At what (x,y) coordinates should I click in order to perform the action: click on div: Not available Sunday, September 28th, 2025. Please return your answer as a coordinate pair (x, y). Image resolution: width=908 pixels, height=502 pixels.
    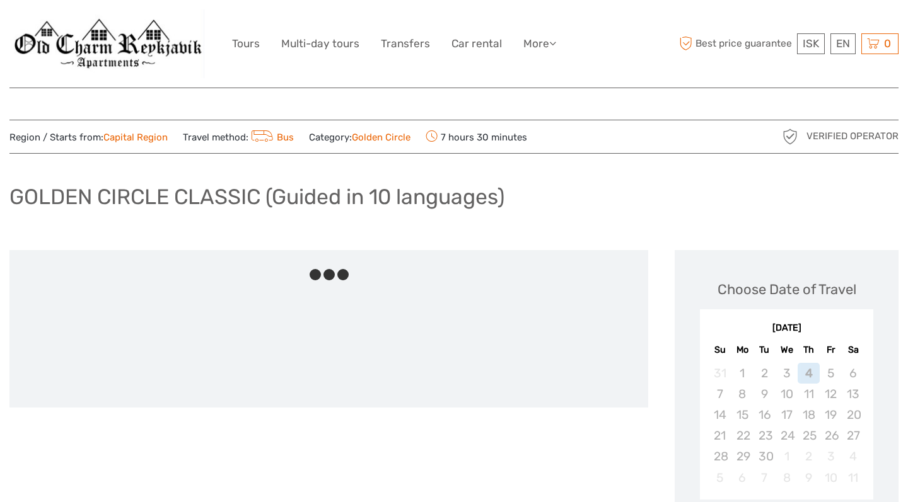
    Looking at the image, I should click on (719, 456).